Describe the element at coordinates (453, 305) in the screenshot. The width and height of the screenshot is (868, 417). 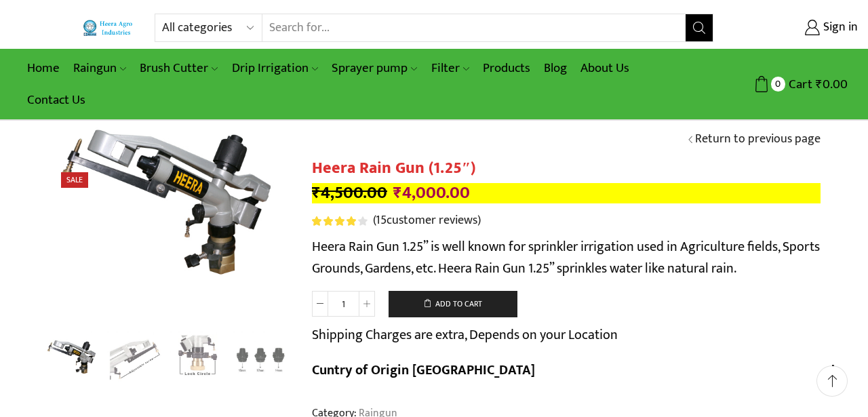
I see `button: Add to cart` at that location.